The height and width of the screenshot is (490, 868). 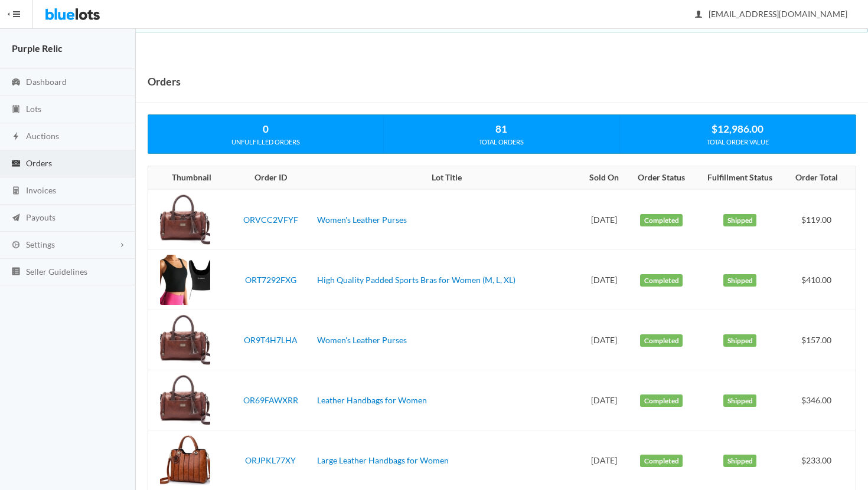 What do you see at coordinates (501, 129) in the screenshot?
I see `strong: 81` at bounding box center [501, 129].